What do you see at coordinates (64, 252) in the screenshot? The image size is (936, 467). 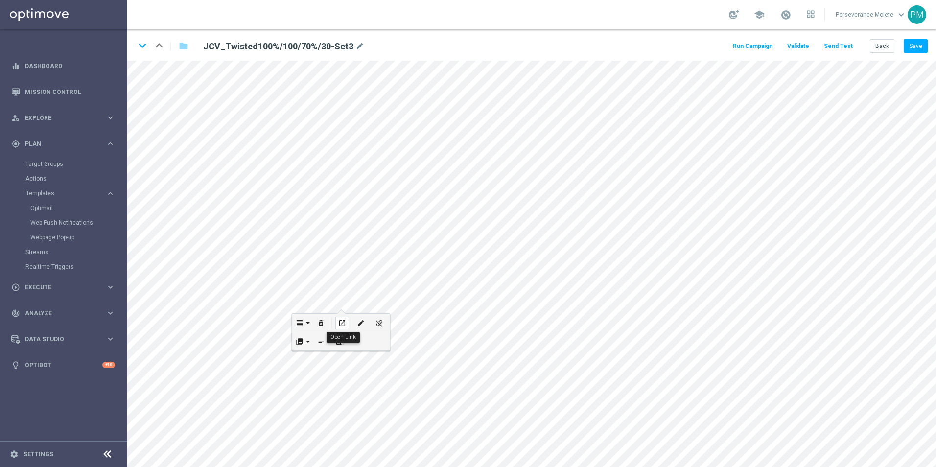 I see `a: Streams` at bounding box center [64, 252].